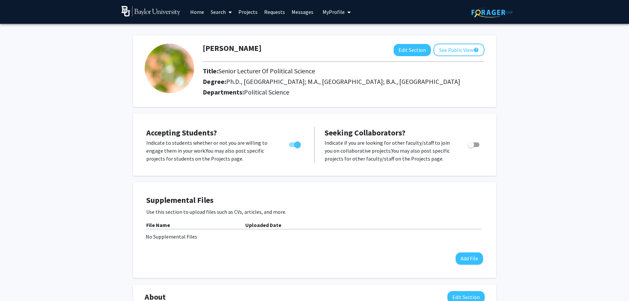 This screenshot has height=301, width=629. Describe the element at coordinates (314, 200) in the screenshot. I see `h4: Supplemental Files` at that location.